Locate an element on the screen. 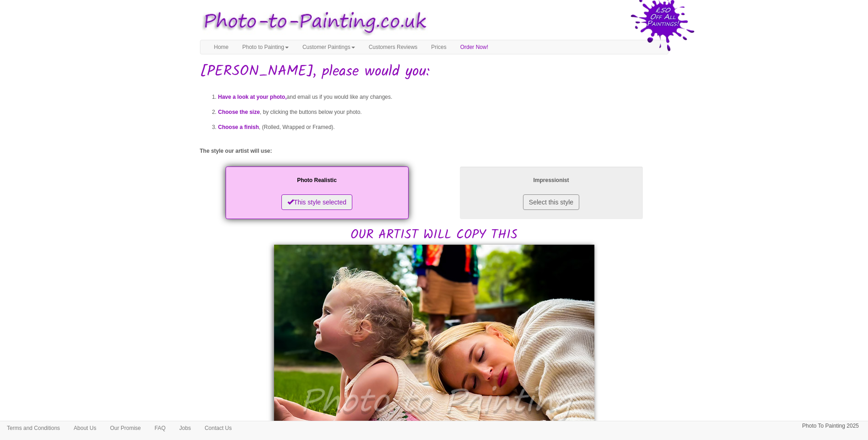 This screenshot has height=440, width=868. a: FAQ is located at coordinates (160, 428).